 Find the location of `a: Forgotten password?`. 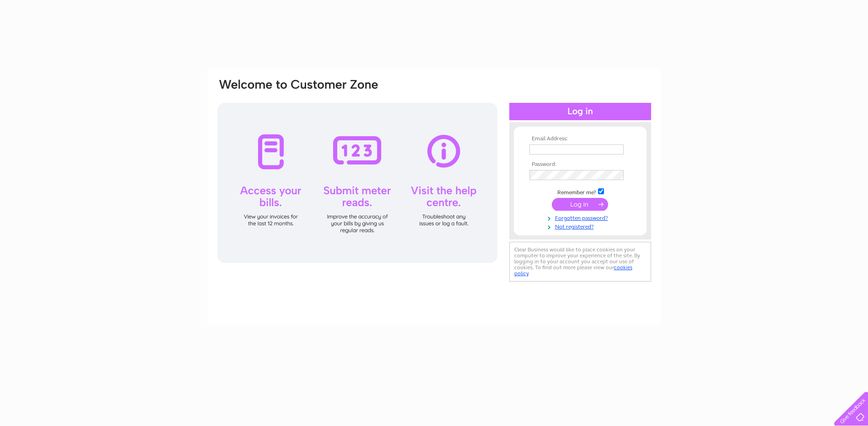

a: Forgotten password? is located at coordinates (581, 217).